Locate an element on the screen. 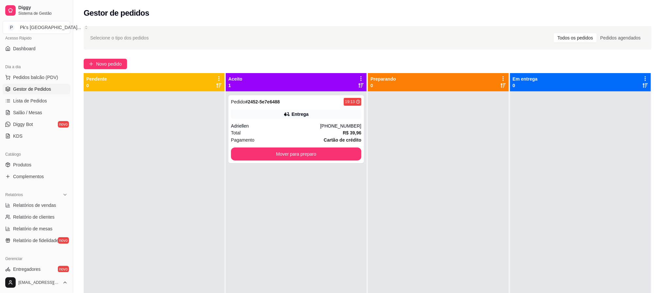 The image size is (662, 293). span: Total is located at coordinates (236, 133).